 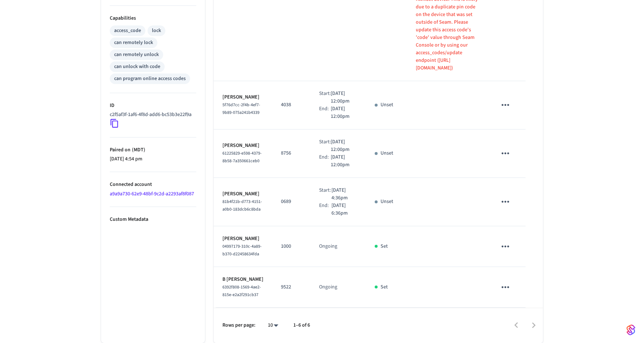 I want to click on a: a9a9a730-62e9-48bf-9c2d-a2293af8f087, so click(x=152, y=194).